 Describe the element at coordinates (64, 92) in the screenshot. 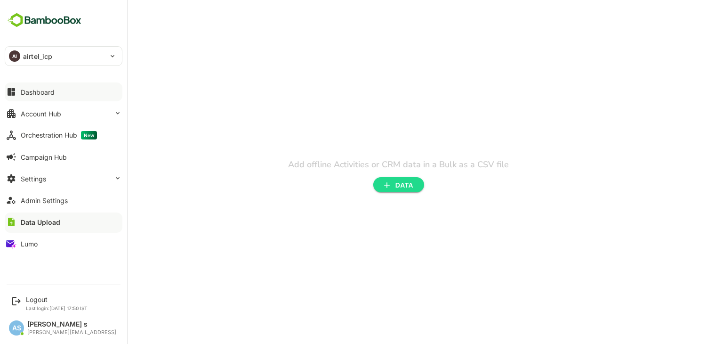

I see `button: Dashboard` at that location.